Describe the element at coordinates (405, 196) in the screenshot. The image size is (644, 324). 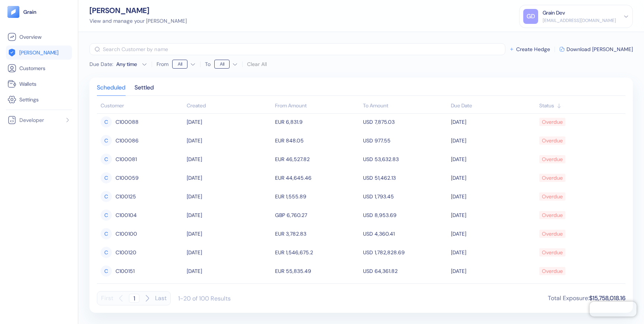
I see `td: USD 1,793.45` at that location.